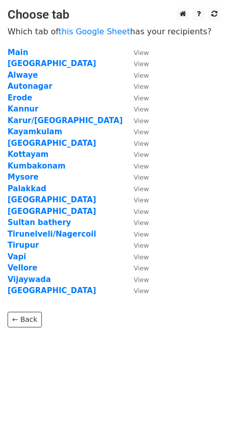  Describe the element at coordinates (52, 234) in the screenshot. I see `a: Tirunelveli/Nagercoil` at that location.